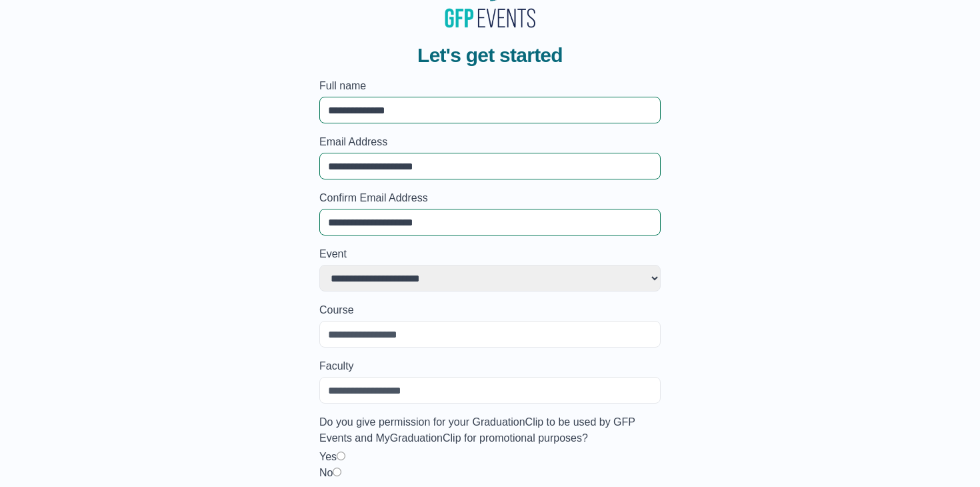 The width and height of the screenshot is (980, 487). What do you see at coordinates (328, 456) in the screenshot?
I see `label: Yes` at bounding box center [328, 456].